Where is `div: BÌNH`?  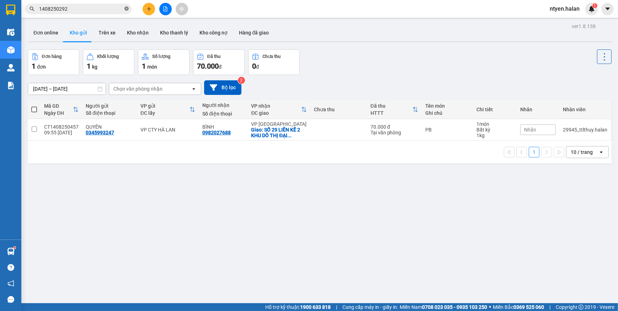
div: BÌNH is located at coordinates (223, 127).